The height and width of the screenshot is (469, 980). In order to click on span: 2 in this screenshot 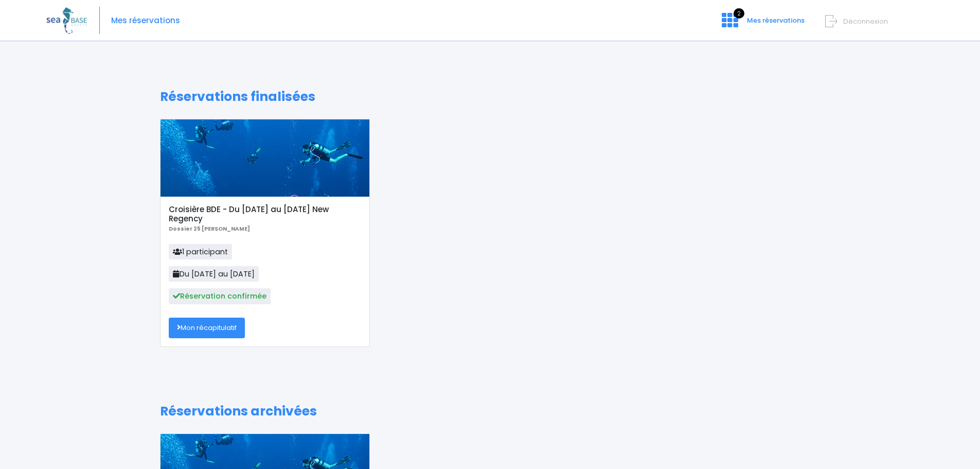, I will do `click(738, 13)`.